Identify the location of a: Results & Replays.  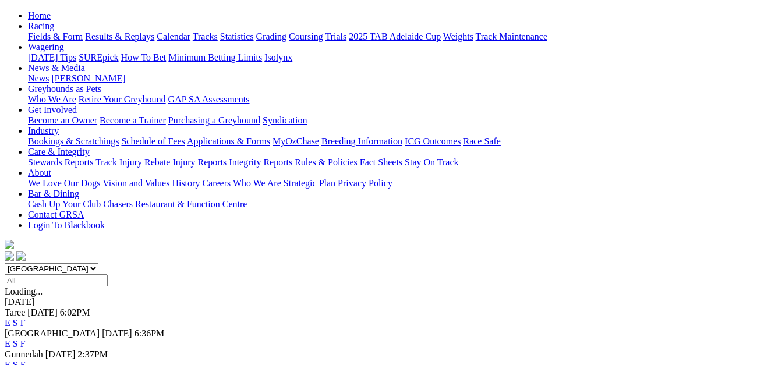
(119, 36).